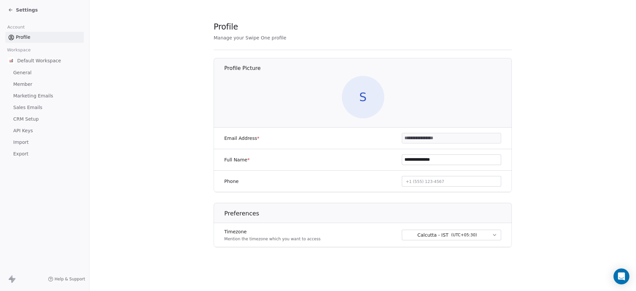 The image size is (636, 291). Describe the element at coordinates (19, 50) in the screenshot. I see `span: Workspace` at that location.